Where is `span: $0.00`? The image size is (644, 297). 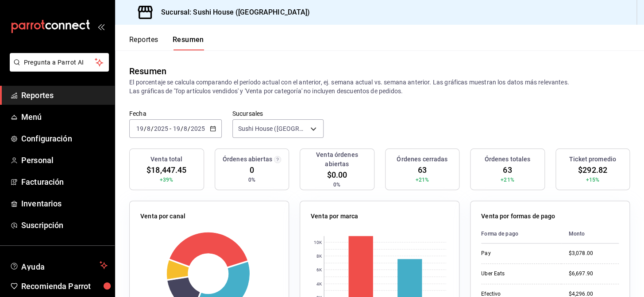 span: $0.00 is located at coordinates (337, 175).